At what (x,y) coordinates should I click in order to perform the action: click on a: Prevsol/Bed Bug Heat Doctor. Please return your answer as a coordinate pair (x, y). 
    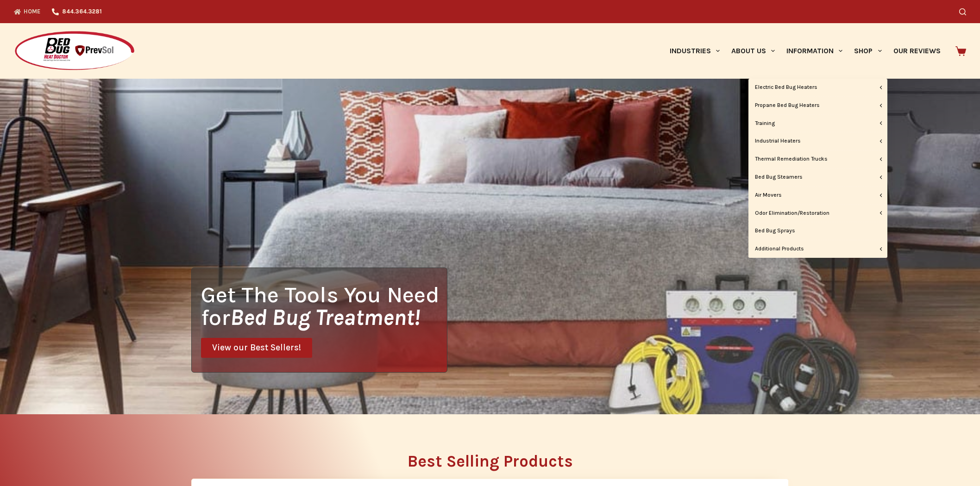
    Looking at the image, I should click on (74, 51).